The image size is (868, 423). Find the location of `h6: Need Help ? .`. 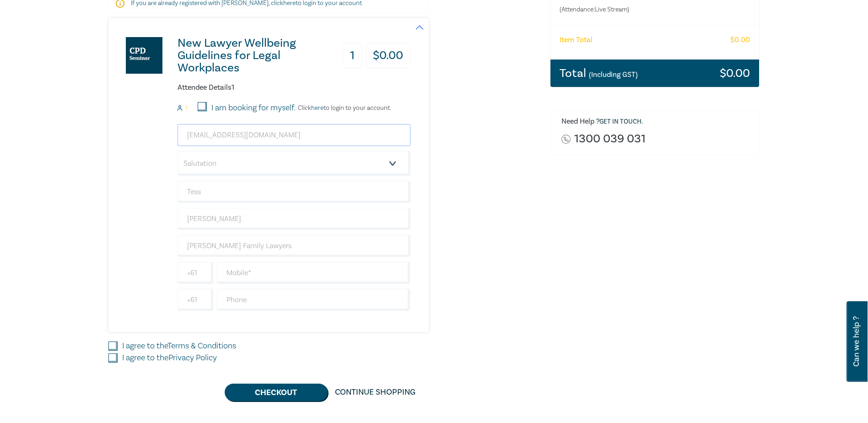

h6: Need Help ? . is located at coordinates (657, 122).